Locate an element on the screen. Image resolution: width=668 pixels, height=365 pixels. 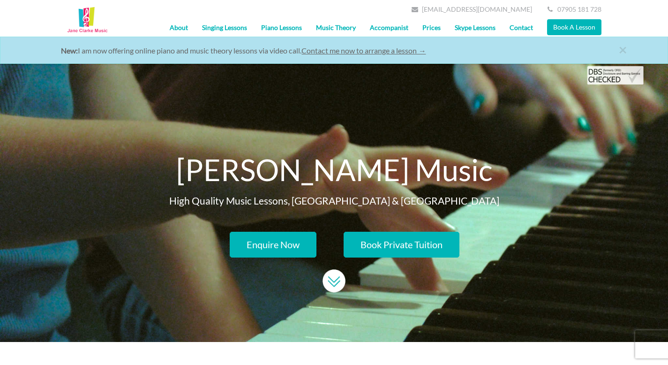
strong: New: is located at coordinates (69, 50).